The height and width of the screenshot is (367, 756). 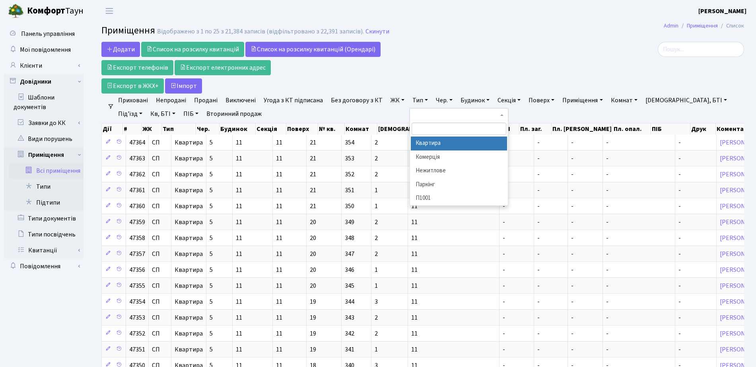 I want to click on li: П1001, so click(x=459, y=198).